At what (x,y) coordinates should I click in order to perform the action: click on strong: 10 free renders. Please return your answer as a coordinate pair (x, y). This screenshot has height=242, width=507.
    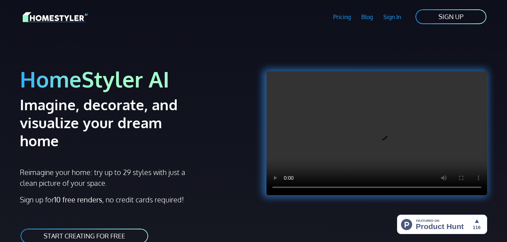
    Looking at the image, I should click on (78, 200).